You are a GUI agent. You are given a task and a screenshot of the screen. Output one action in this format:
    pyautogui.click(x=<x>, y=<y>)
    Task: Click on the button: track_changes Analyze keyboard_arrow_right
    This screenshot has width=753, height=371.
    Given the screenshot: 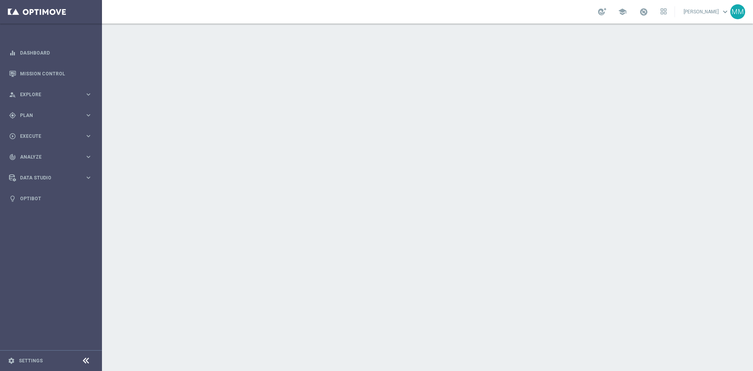 What is the action you would take?
    pyautogui.click(x=51, y=157)
    